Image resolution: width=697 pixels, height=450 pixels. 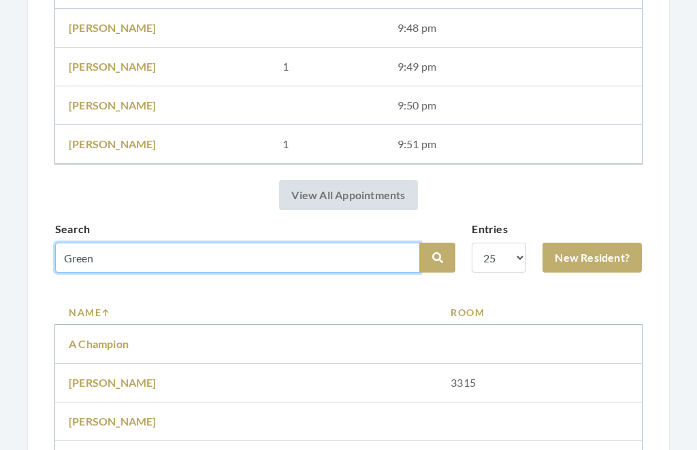 What do you see at coordinates (512, 28) in the screenshot?
I see `td: 9:48 pm` at bounding box center [512, 28].